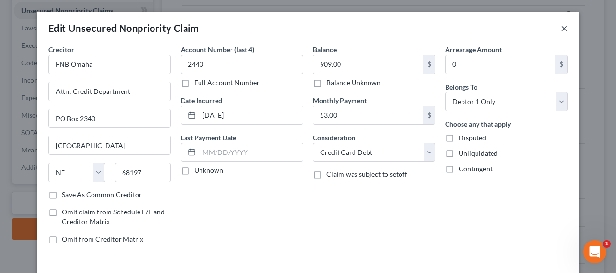 The width and height of the screenshot is (616, 273). What do you see at coordinates (103, 239) in the screenshot?
I see `span: Omit from Creditor Matrix` at bounding box center [103, 239].